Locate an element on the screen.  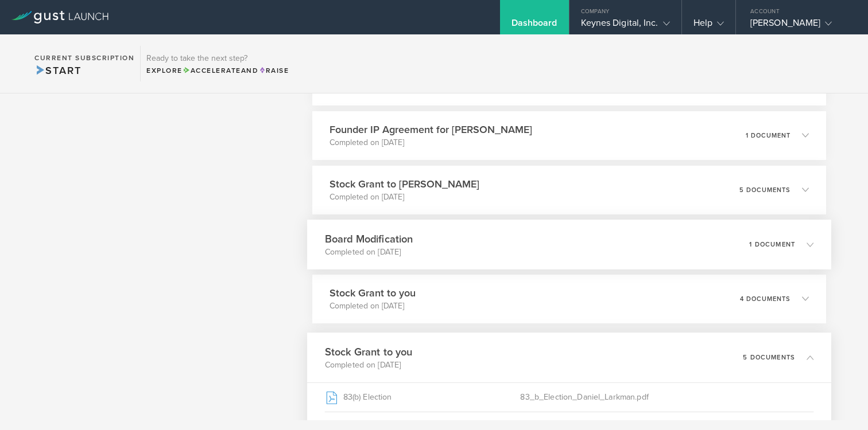
h3: Board Modification is located at coordinates (369, 239).